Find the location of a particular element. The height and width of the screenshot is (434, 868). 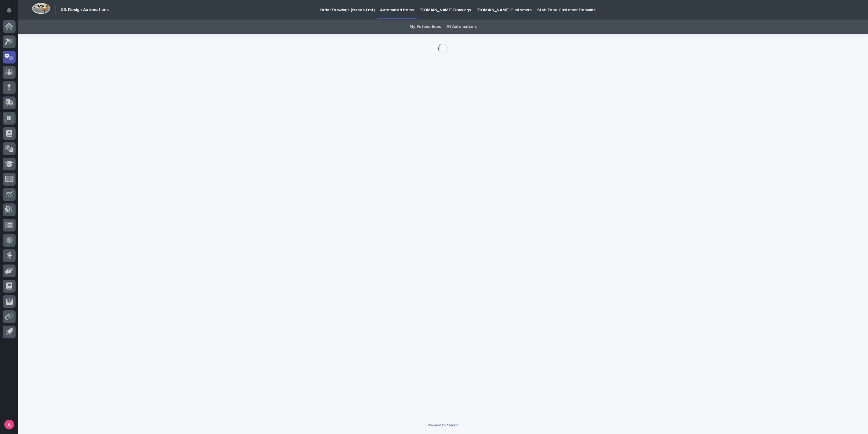

button: Notifications is located at coordinates (9, 10).